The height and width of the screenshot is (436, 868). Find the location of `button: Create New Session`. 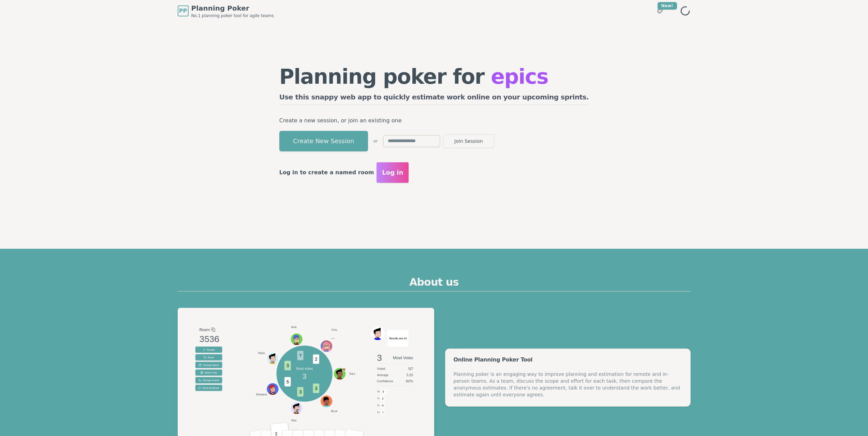

button: Create New Session is located at coordinates (324, 141).